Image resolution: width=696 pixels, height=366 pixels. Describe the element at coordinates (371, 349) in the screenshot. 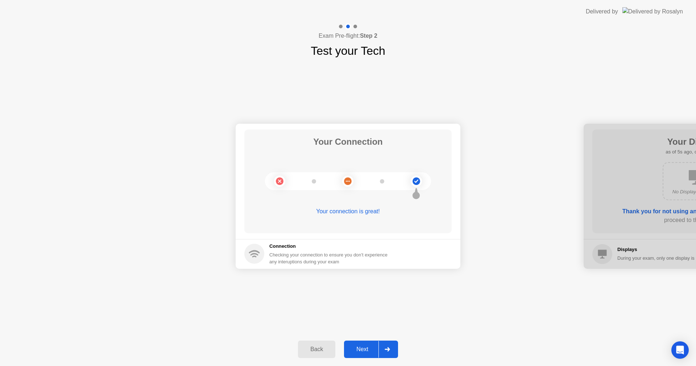

I see `button: Next` at that location.